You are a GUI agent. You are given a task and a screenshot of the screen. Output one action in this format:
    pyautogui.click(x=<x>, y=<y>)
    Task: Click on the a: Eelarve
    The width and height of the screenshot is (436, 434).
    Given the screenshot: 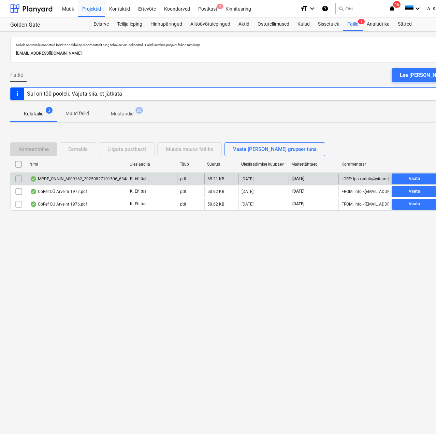 What is the action you would take?
    pyautogui.click(x=101, y=24)
    